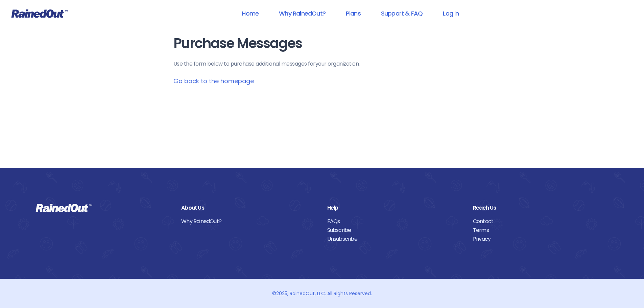 Image resolution: width=644 pixels, height=308 pixels. Describe the element at coordinates (322, 64) in the screenshot. I see `p: Use the form below to purchase additional messages for your organization .` at that location.